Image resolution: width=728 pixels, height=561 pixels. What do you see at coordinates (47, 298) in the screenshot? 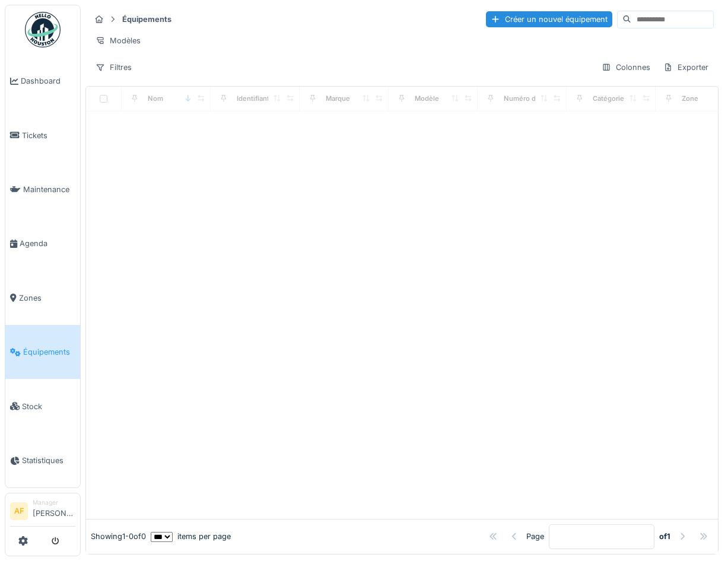
I see `span: Zones` at bounding box center [47, 298].